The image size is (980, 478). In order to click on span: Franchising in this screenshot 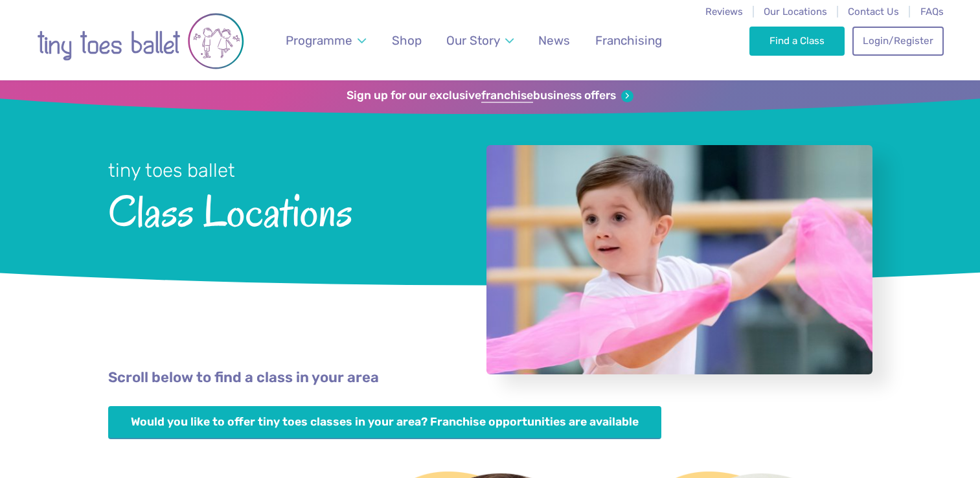, I will do `click(628, 40)`.